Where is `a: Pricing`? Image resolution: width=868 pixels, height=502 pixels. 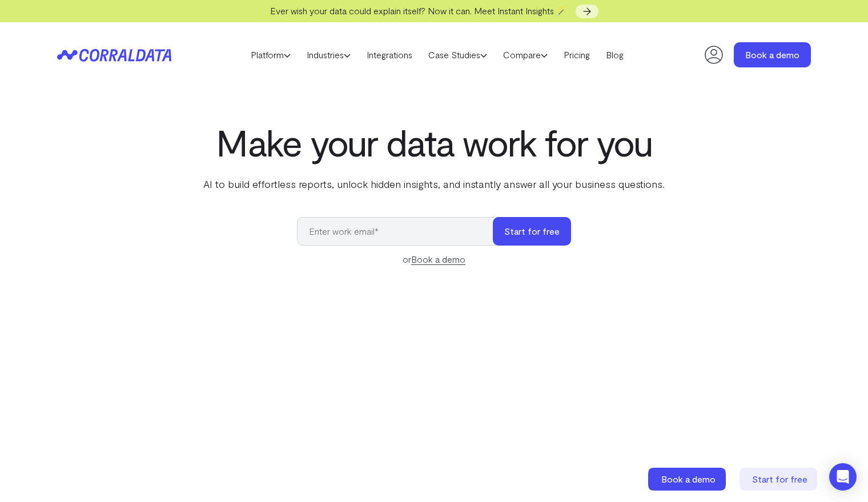 a: Pricing is located at coordinates (577, 55).